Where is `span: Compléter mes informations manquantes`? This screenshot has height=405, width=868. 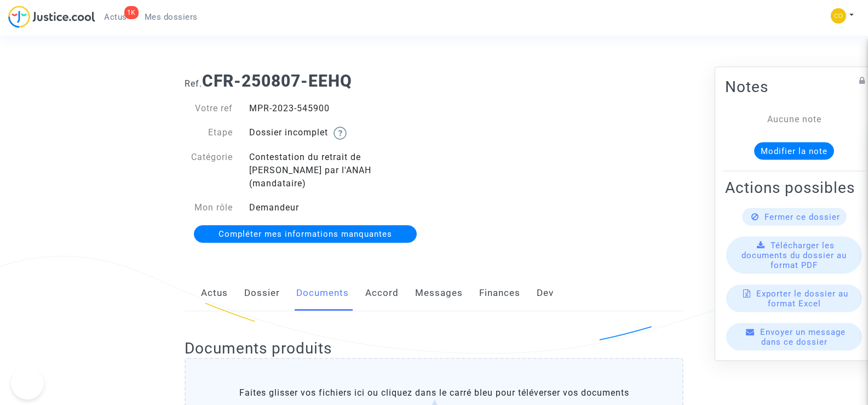
span: Compléter mes informations manquantes is located at coordinates (305, 234).